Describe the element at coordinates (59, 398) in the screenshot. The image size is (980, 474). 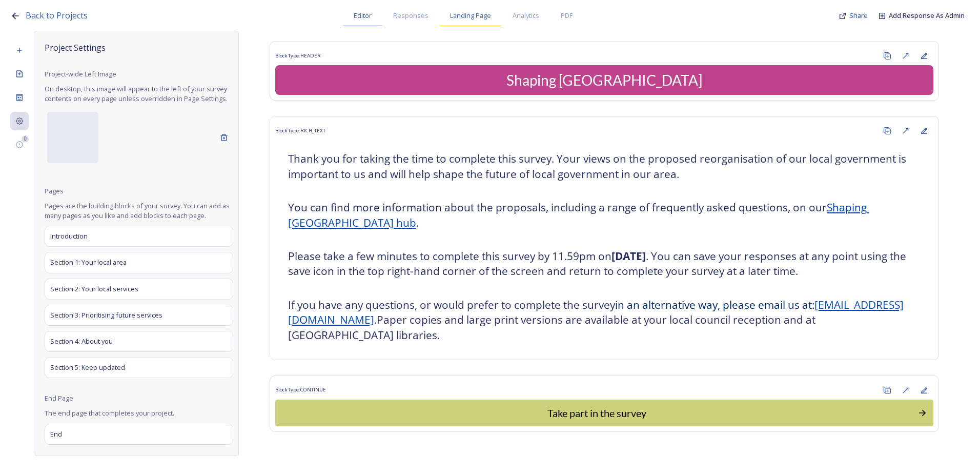
I see `span: End Page` at that location.